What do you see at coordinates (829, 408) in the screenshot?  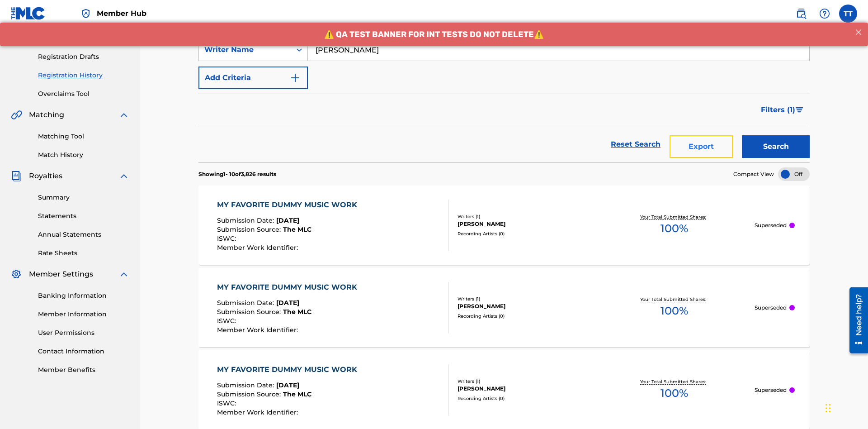 I see `div: Drag` at bounding box center [829, 408].